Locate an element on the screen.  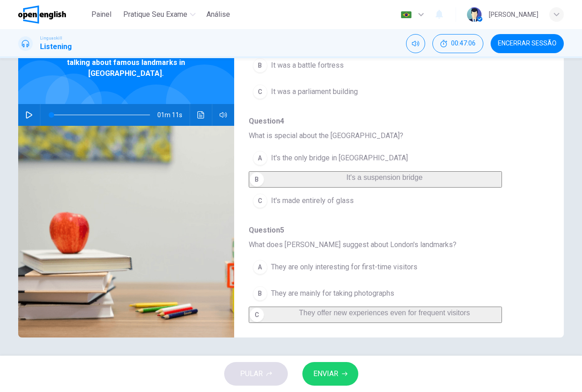
button: CIt was a parliament building is located at coordinates (375, 92).